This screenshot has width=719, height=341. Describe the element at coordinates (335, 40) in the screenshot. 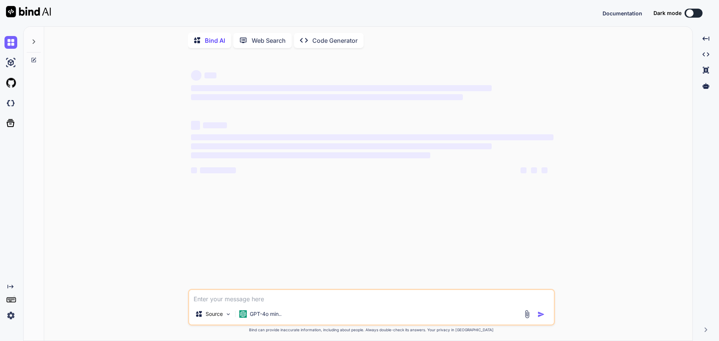

I see `p: Code Generator` at that location.